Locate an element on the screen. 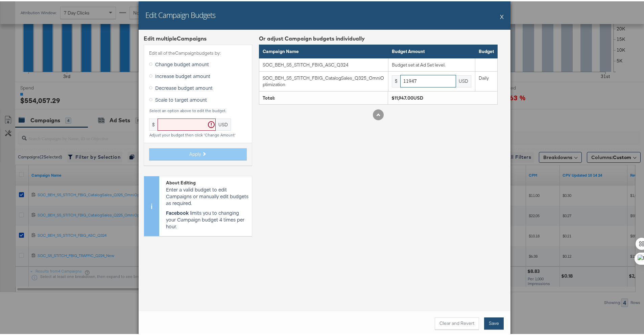 This screenshot has width=644, height=335. td: Daily is located at coordinates (486, 80).